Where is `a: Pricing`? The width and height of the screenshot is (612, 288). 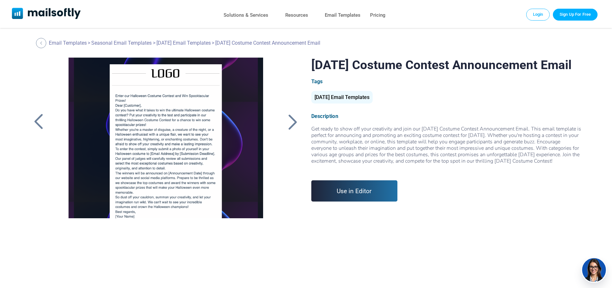 a: Pricing is located at coordinates (378, 15).